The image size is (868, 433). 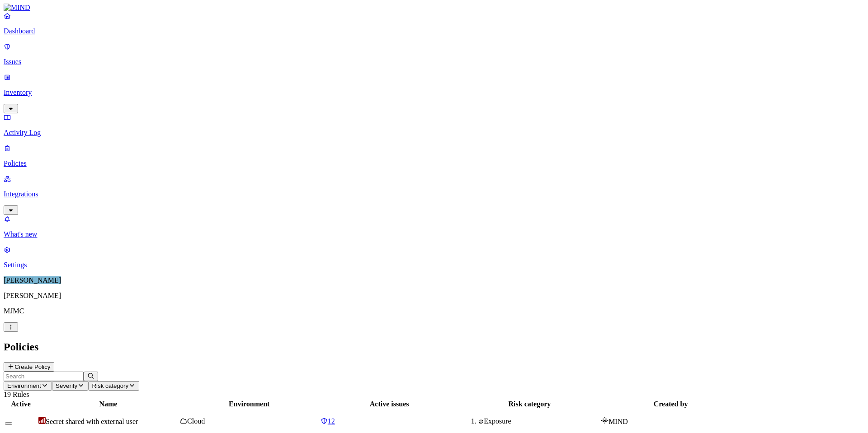 What do you see at coordinates (618, 421) in the screenshot?
I see `span: MIND` at bounding box center [618, 421].